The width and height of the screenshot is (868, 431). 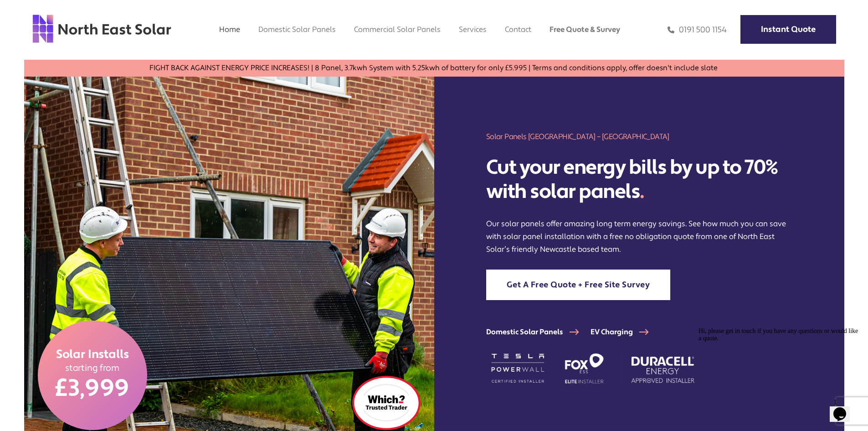 I want to click on span: Solar Installs, so click(x=93, y=355).